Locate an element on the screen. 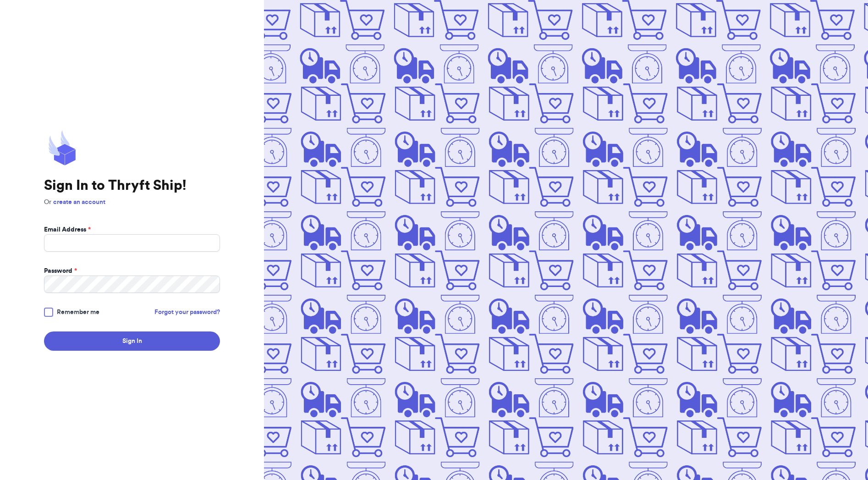  a: create an account is located at coordinates (79, 202).